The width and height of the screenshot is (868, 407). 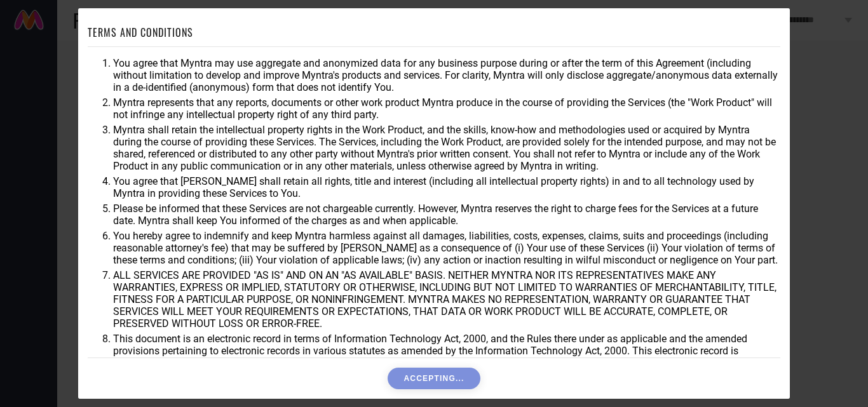 I want to click on li: You agree that Myntra may use aggregate and anonymized data for any business purpose during or af..., so click(x=447, y=75).